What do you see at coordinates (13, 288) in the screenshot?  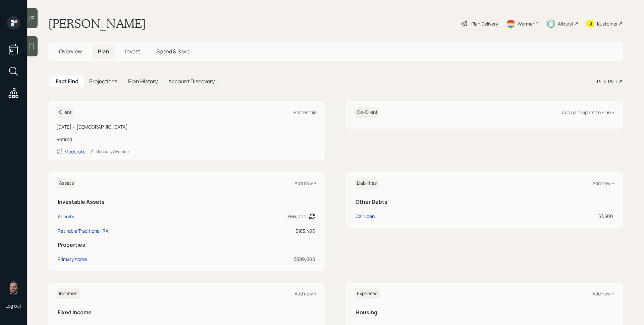 I see `img: james-distasi-headshot.png` at bounding box center [13, 288].